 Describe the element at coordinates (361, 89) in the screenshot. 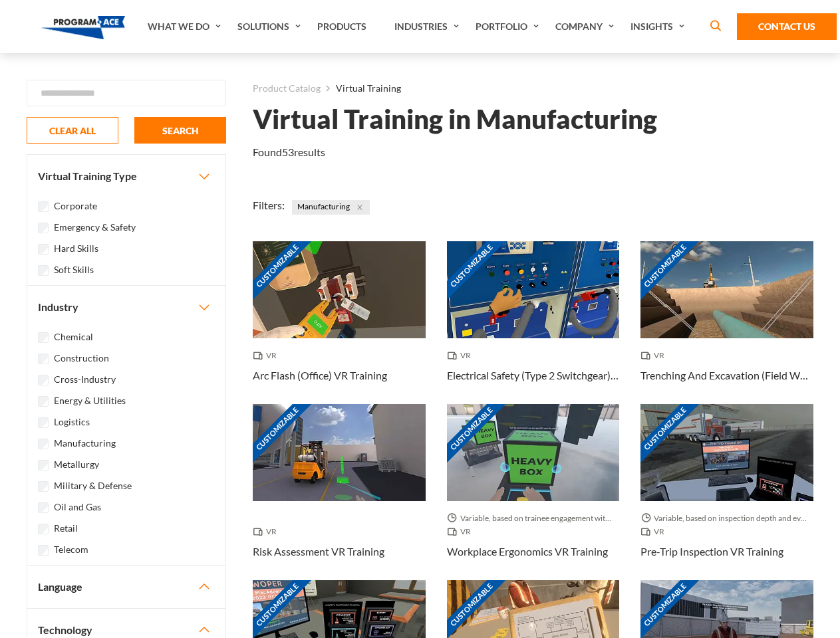

I see `li: Virtual Training` at that location.